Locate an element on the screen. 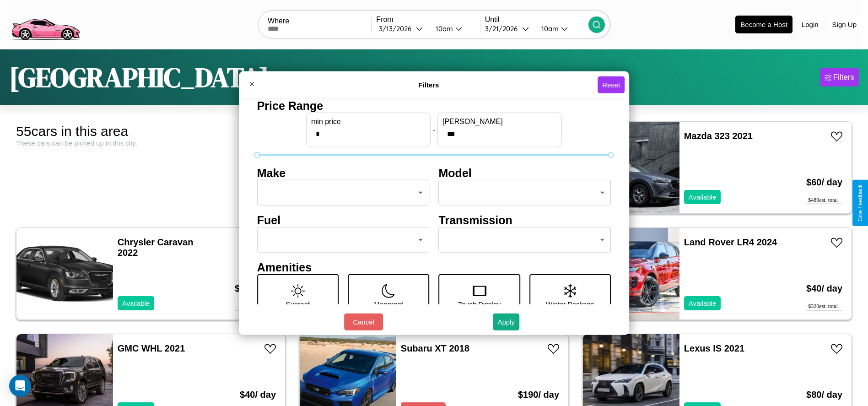 Image resolution: width=868 pixels, height=406 pixels. p: Winter Package is located at coordinates (571, 304).